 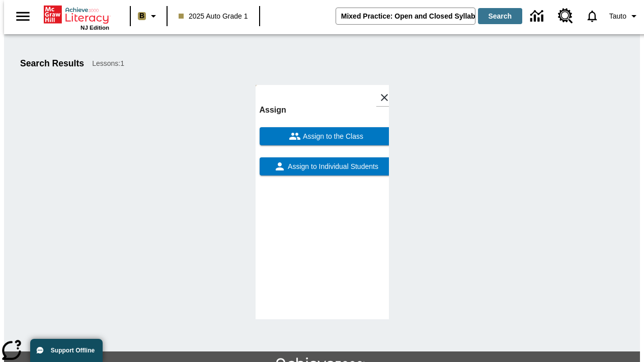 I want to click on a: Data Center, so click(x=538, y=16).